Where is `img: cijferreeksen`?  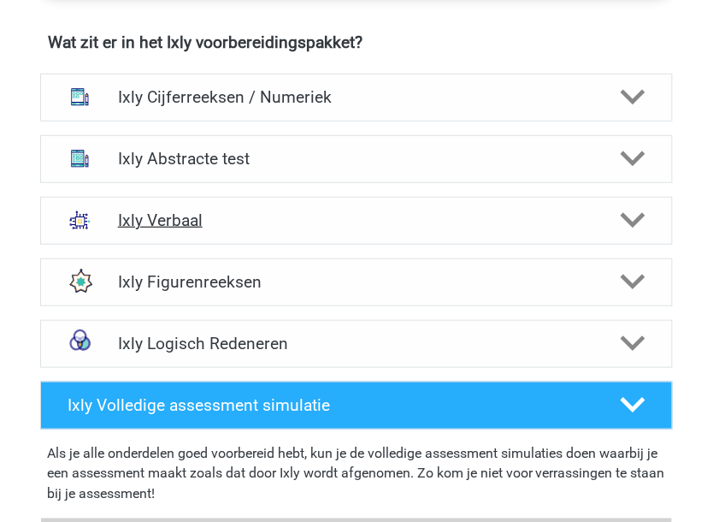
img: cijferreeksen is located at coordinates (80, 97).